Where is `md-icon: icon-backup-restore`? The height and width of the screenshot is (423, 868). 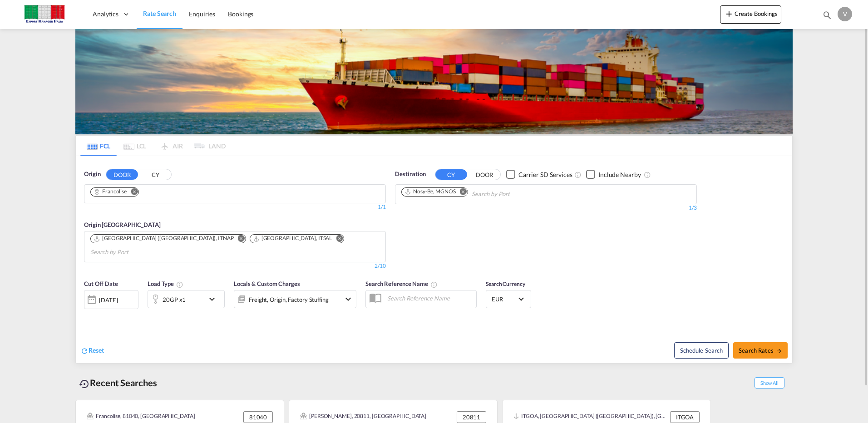
md-icon: icon-backup-restore is located at coordinates (84, 384).